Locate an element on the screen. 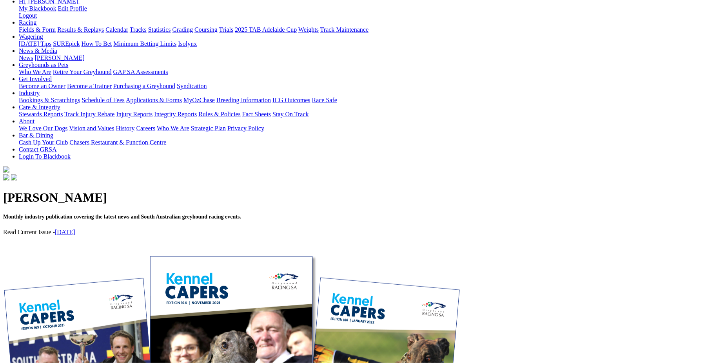 This screenshot has width=726, height=363. a: Results & Replays is located at coordinates (80, 29).